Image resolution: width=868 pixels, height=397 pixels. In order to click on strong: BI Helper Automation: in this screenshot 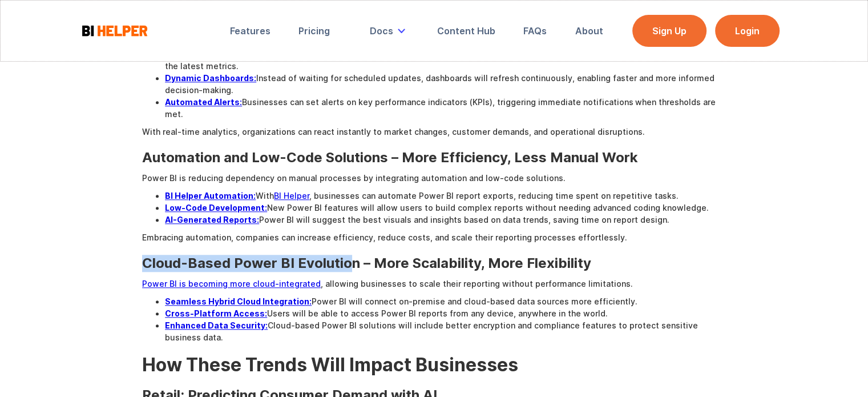, I will do `click(210, 195)`.